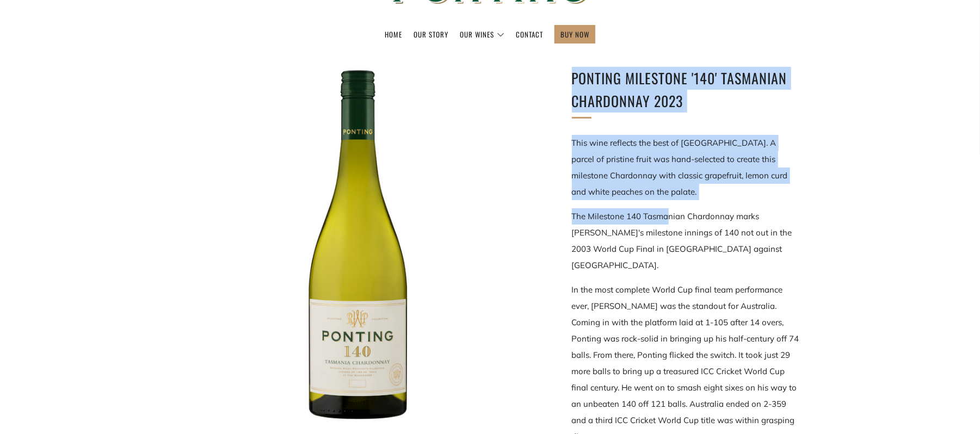 The width and height of the screenshot is (980, 434). I want to click on a: Our Story, so click(431, 34).